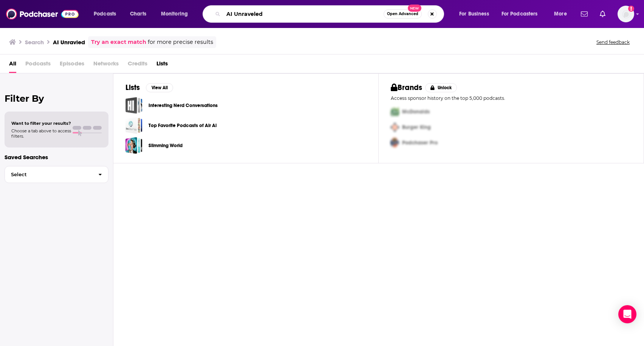 This screenshot has width=644, height=346. What do you see at coordinates (12, 65) in the screenshot?
I see `span: All` at bounding box center [12, 65].